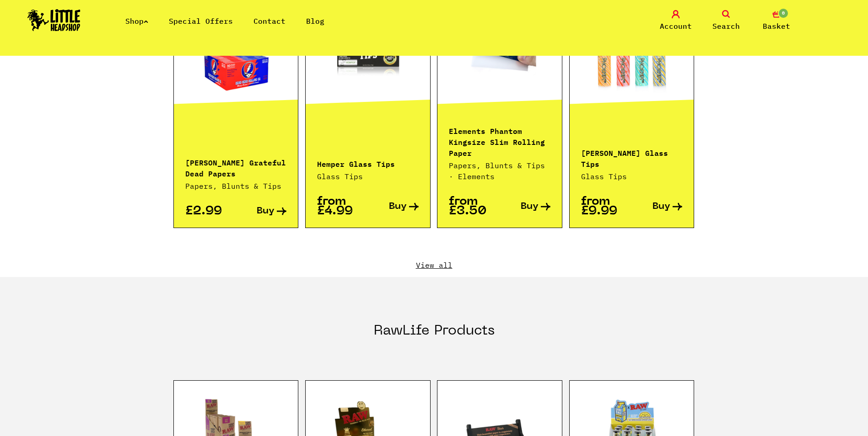 The image size is (868, 436). Describe the element at coordinates (434, 341) in the screenshot. I see `h2: RawLife Products` at that location.